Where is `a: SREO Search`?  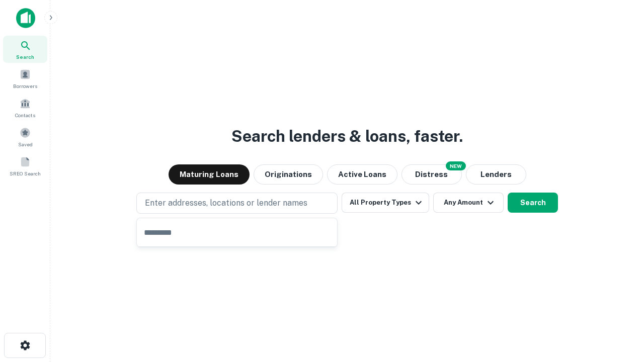
a: SREO Search is located at coordinates (25, 166).